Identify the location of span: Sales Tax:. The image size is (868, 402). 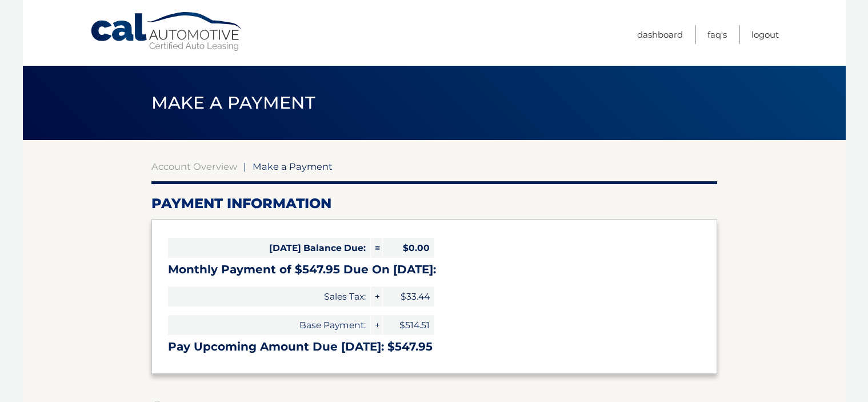
(269, 296).